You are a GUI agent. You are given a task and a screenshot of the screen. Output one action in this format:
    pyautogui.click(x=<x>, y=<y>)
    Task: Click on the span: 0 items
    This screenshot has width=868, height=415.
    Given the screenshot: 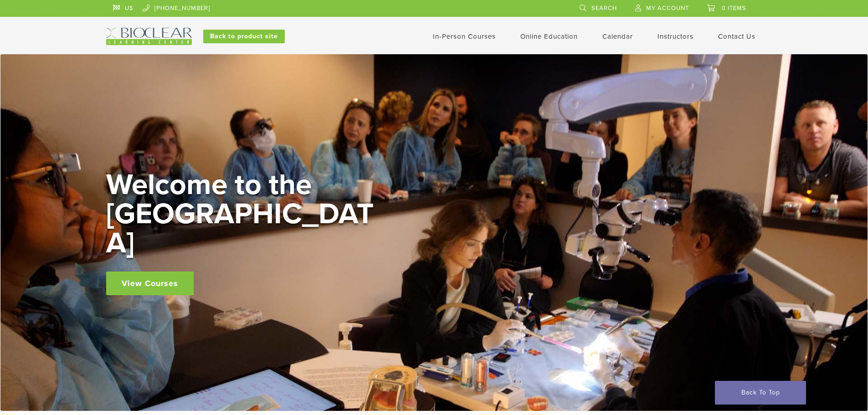 What is the action you would take?
    pyautogui.click(x=734, y=8)
    